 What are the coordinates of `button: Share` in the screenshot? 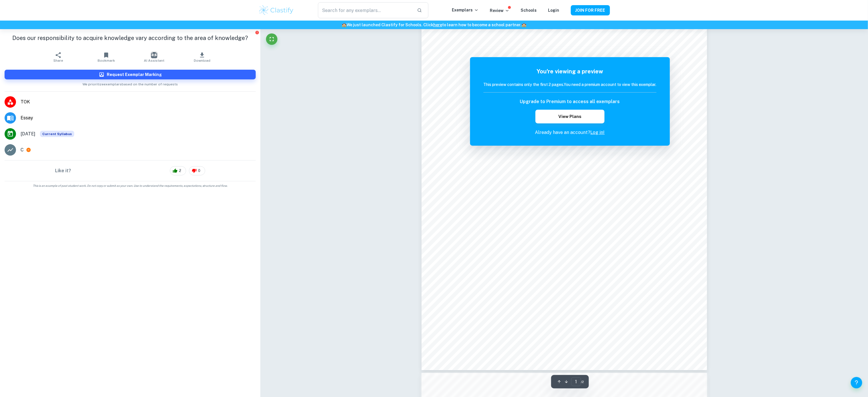 It's located at (58, 57).